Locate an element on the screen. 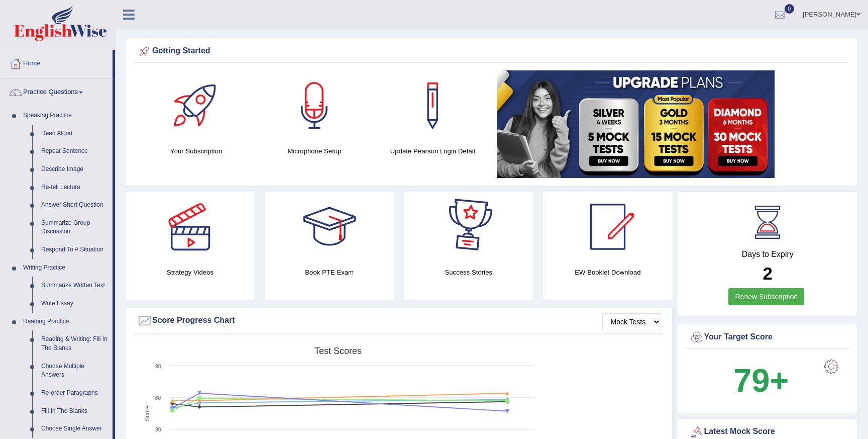 The width and height of the screenshot is (868, 439). a: Repeat Sentence is located at coordinates (74, 152).